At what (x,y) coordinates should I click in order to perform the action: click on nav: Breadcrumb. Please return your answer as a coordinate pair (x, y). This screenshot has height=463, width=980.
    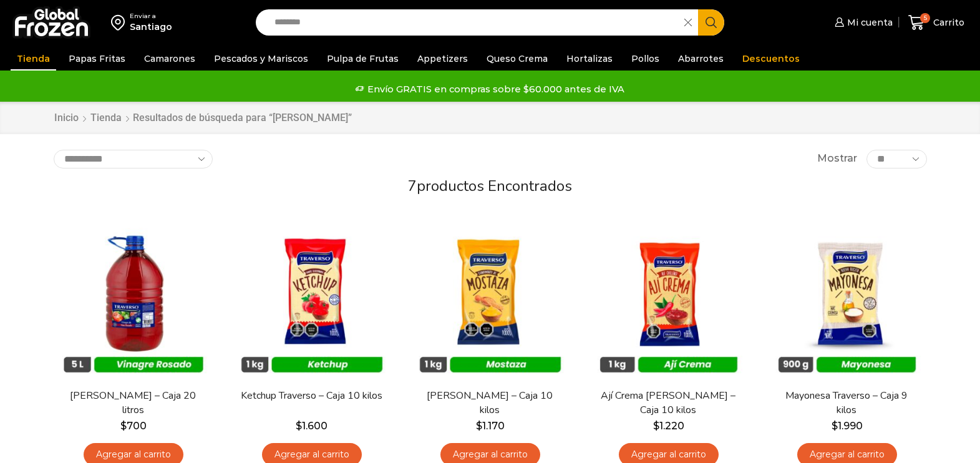
    Looking at the image, I should click on (203, 118).